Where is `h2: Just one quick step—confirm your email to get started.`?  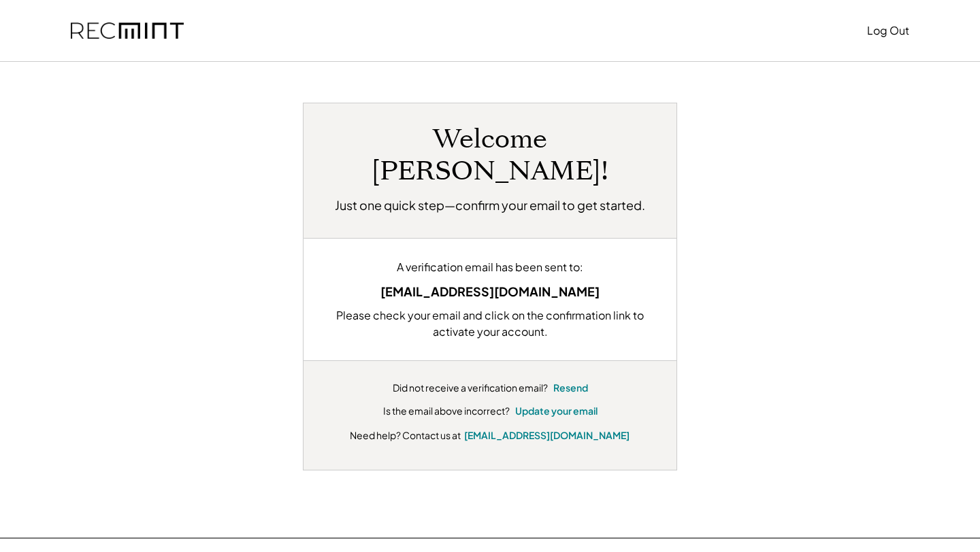
h2: Just one quick step—confirm your email to get started. is located at coordinates (490, 204).